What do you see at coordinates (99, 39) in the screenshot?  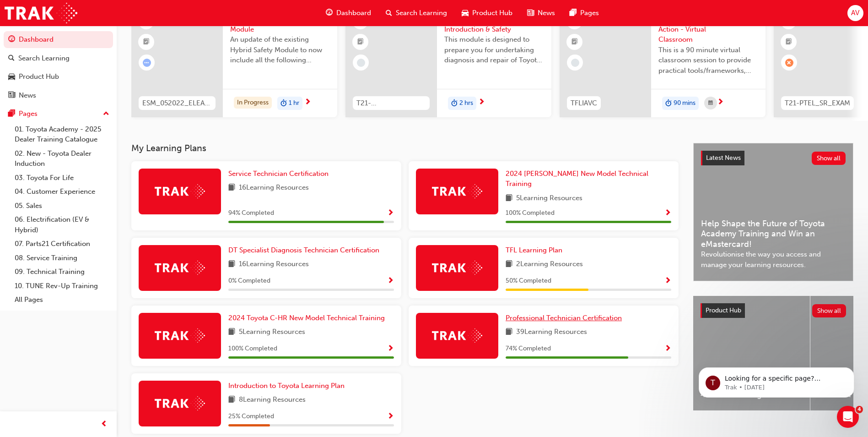 I see `p: Message from Trak, sent 1w ago` at bounding box center [99, 39].